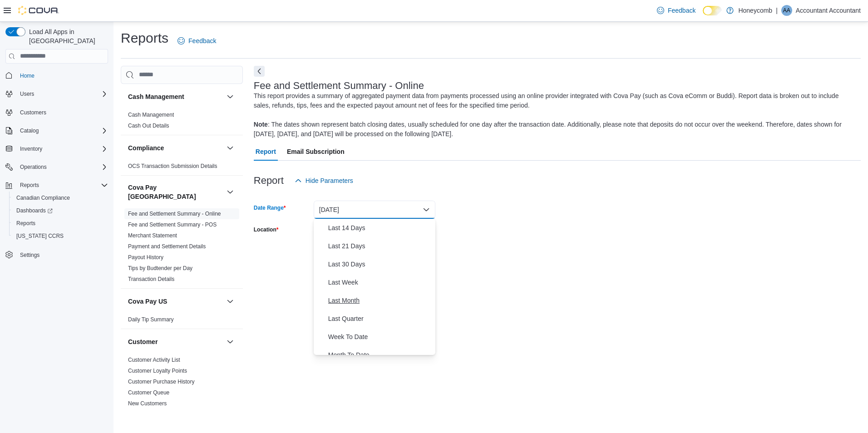 This screenshot has width=868, height=433. Describe the element at coordinates (380, 227) in the screenshot. I see `span: Last 14 Days` at that location.